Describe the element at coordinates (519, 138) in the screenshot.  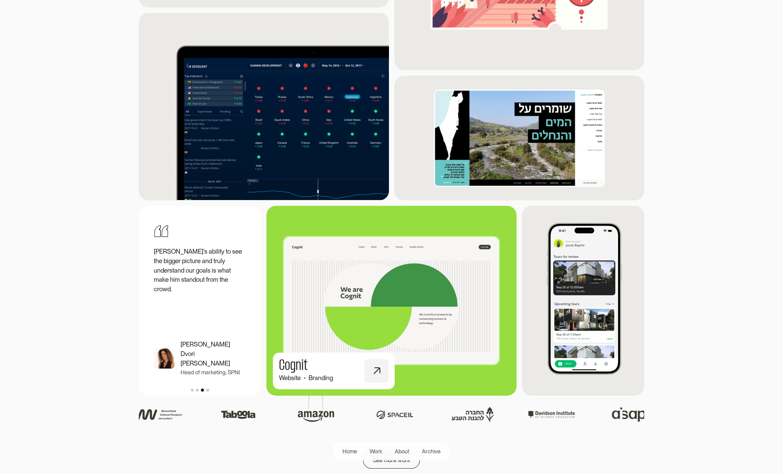
I see `img: spni homepage screenshot` at that location.